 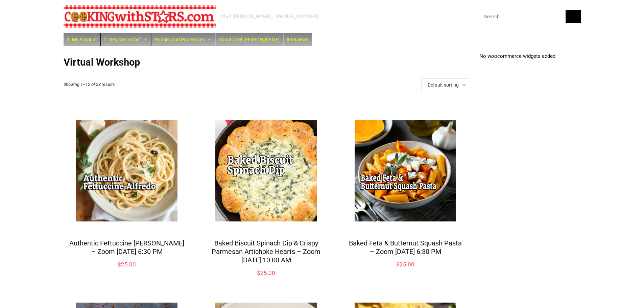 What do you see at coordinates (530, 56) in the screenshot?
I see `p: No woocommerce widgets added` at bounding box center [530, 56].